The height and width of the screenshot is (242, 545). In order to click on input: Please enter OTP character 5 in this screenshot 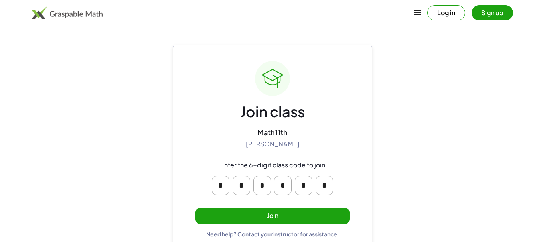, I will do `click(304, 186)`.